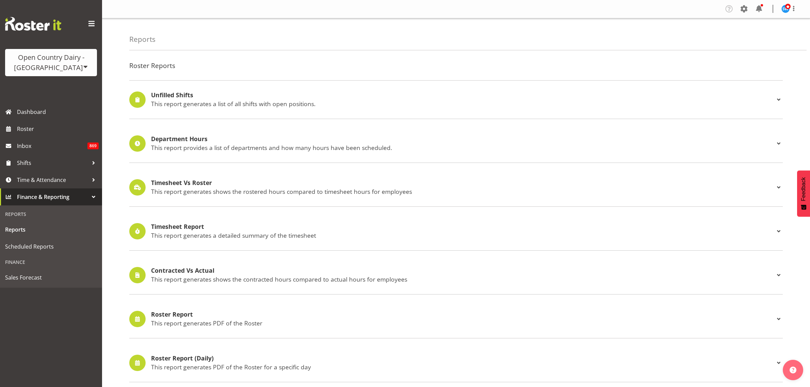 Image resolution: width=810 pixels, height=387 pixels. I want to click on div: Reports, so click(51, 214).